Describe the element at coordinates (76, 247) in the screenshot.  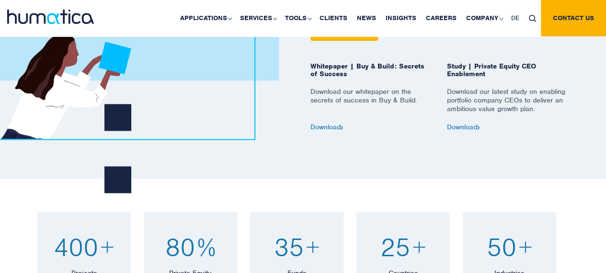
I see `span: 400` at that location.